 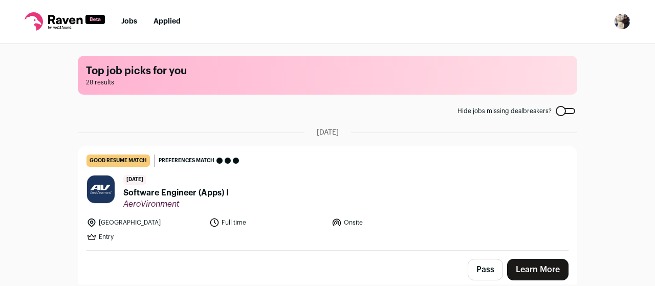 I want to click on img: 95f60c790cc0890b0211ff92884f63f42fef3791006b0a5e517e95c872de1974.jpg, so click(x=101, y=189).